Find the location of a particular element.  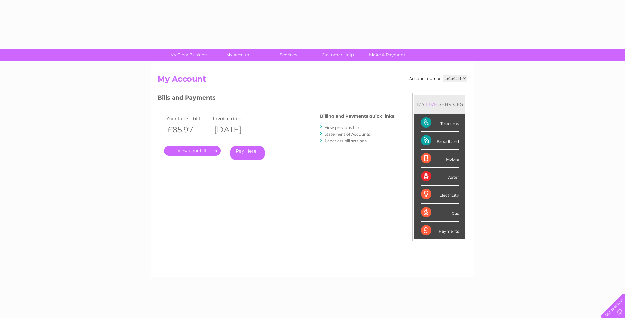

a: Services is located at coordinates (288, 55).